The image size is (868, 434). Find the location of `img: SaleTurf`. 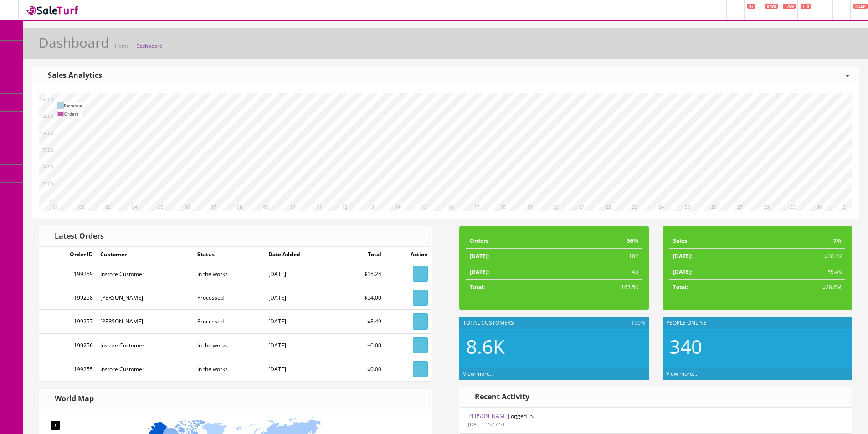

img: SaleTurf is located at coordinates (53, 10).